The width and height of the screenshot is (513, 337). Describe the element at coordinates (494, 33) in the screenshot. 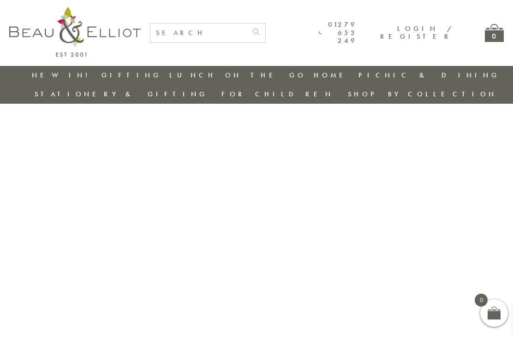

I see `div: 0` at that location.